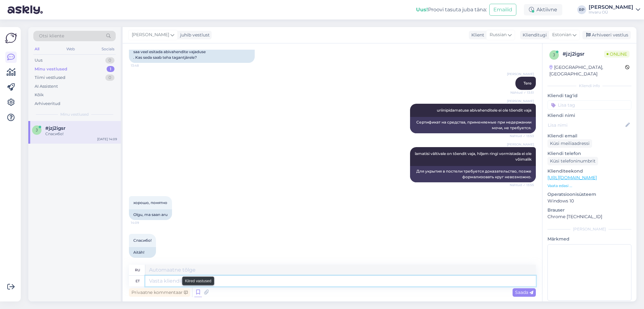 This screenshot has width=644, height=309. Describe the element at coordinates (52, 35) in the screenshot. I see `span: Otsi kliente` at that location.